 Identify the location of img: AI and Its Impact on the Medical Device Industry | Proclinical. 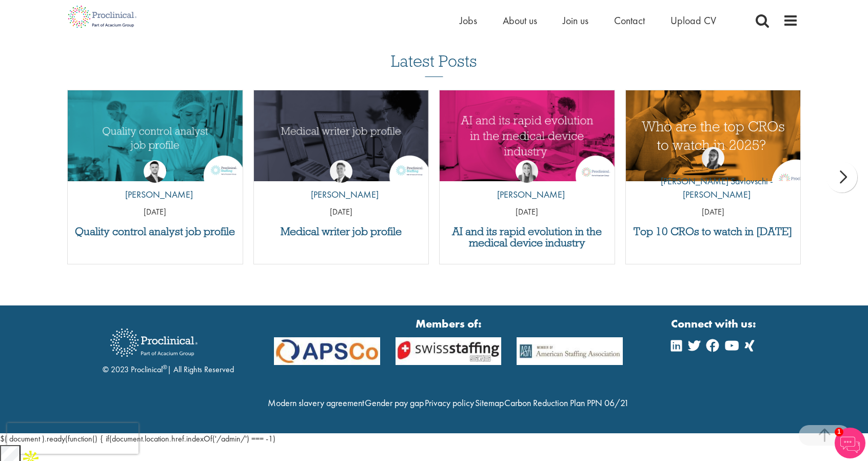
(527, 135).